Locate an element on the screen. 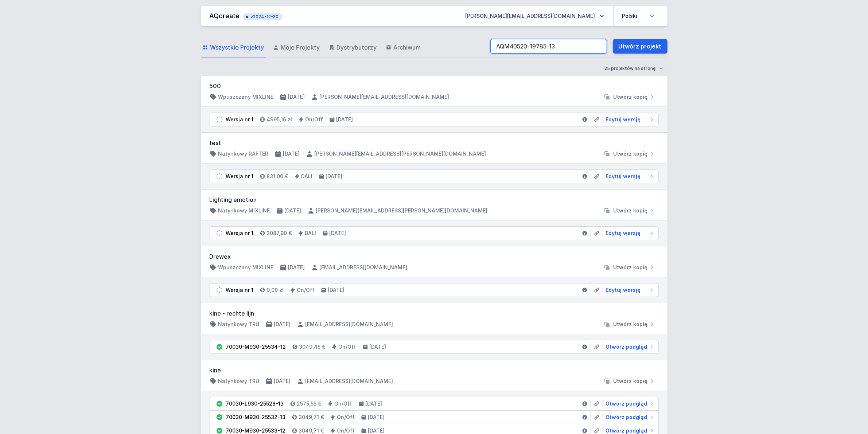  div: 70030-M930-25534-12 is located at coordinates (256, 347).